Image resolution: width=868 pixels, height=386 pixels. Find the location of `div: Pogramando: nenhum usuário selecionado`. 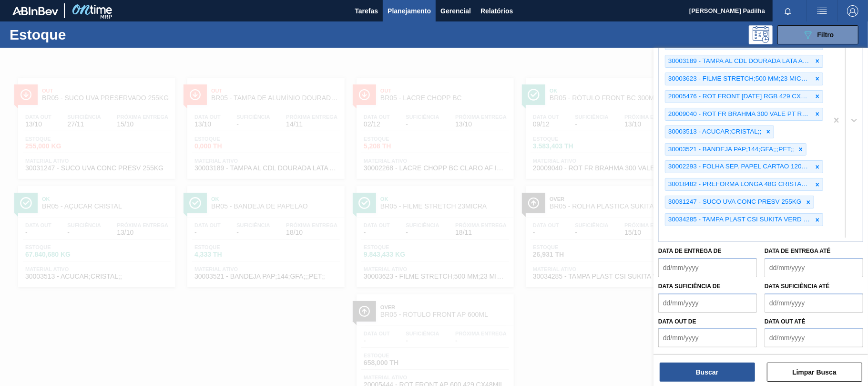

div: Pogramando: nenhum usuário selecionado is located at coordinates (761, 35).